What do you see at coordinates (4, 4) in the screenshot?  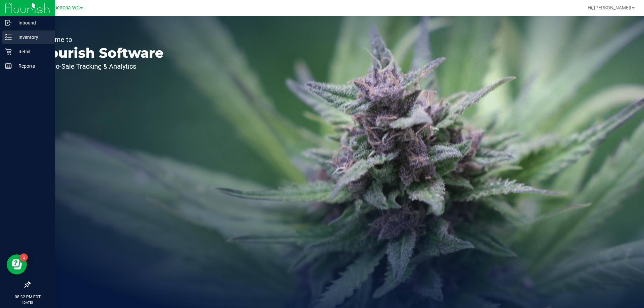 I see `span: 1` at bounding box center [4, 4].